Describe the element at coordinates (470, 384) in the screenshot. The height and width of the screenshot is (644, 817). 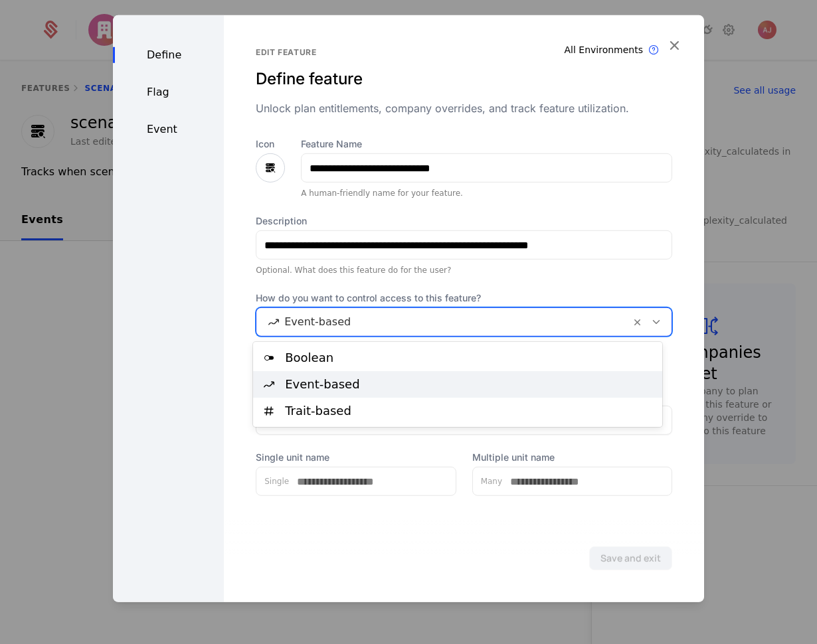
I see `div: Event-based` at that location.